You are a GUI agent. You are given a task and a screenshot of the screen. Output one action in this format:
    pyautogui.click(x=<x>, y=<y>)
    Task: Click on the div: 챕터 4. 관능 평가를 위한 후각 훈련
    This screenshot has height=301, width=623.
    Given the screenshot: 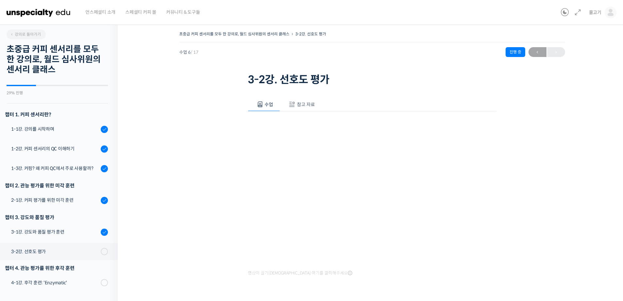 What is the action you would take?
    pyautogui.click(x=56, y=268)
    